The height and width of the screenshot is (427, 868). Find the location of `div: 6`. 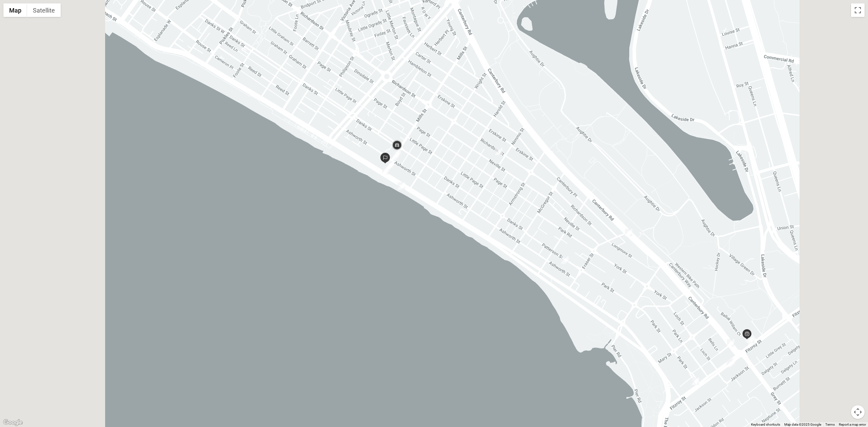

div: 6 is located at coordinates (751, 339).